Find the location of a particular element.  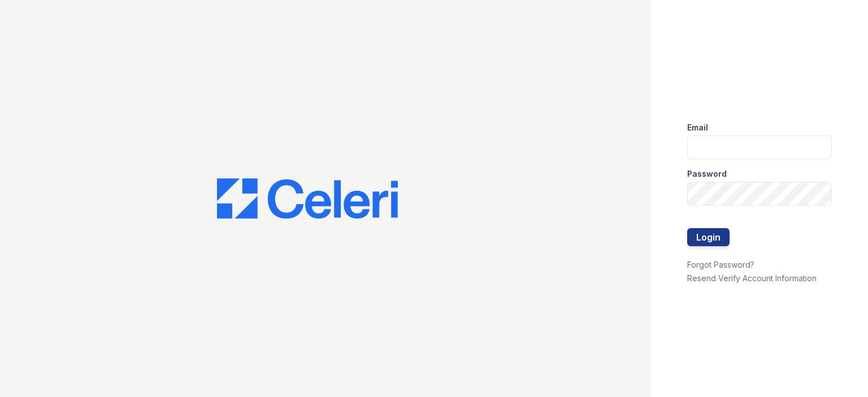

label: Password is located at coordinates (707, 174).